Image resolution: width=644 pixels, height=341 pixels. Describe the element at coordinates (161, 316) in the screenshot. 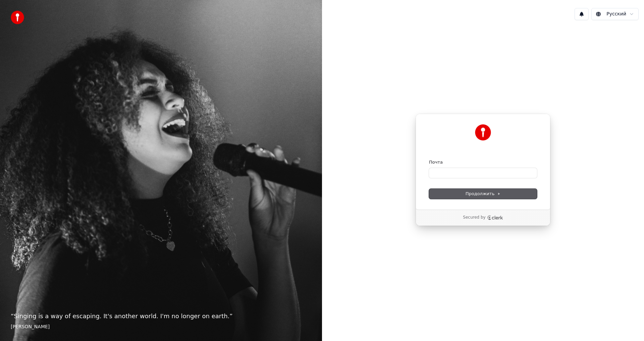

I see `p: “ Singing is a way of escaping. It's another world. I'm no longer on earth. ”` at that location.